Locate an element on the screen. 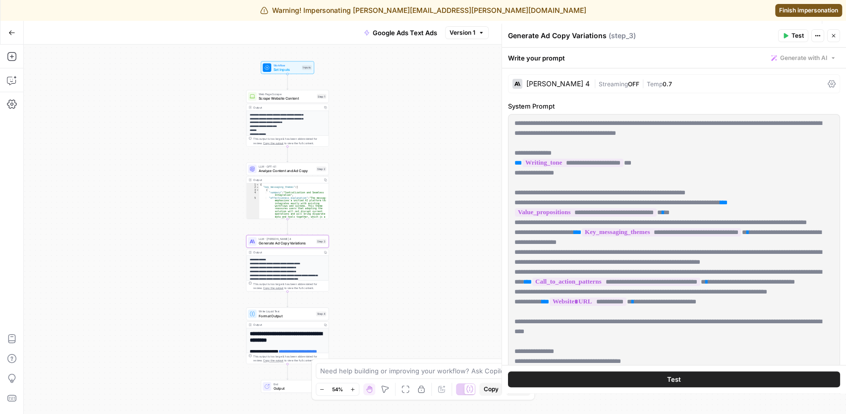 The height and width of the screenshot is (414, 846). span: Temp is located at coordinates (655, 84).